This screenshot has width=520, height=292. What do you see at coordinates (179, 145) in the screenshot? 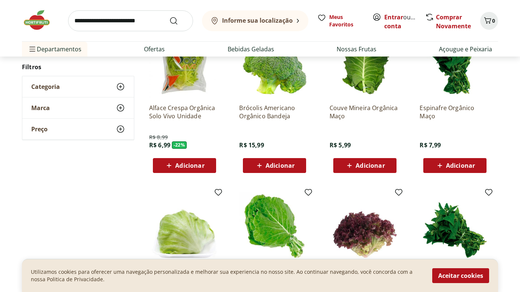
I see `span: - 22 %` at bounding box center [179, 145].